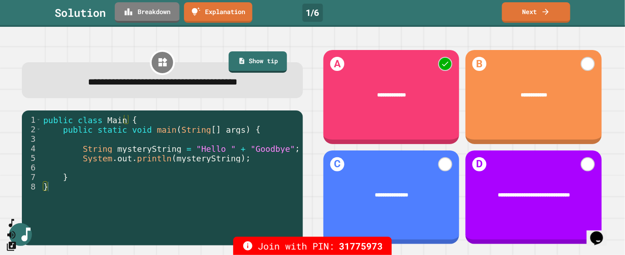 Image resolution: width=625 pixels, height=255 pixels. Describe the element at coordinates (147, 12) in the screenshot. I see `a: Breakdown` at that location.